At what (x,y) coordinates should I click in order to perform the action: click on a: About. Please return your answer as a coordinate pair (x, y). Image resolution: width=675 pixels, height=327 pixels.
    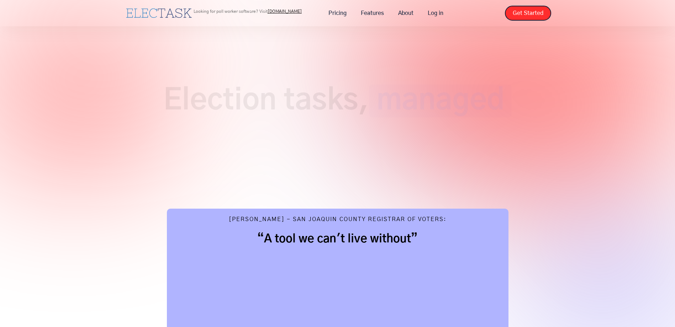
    Looking at the image, I should click on (406, 13).